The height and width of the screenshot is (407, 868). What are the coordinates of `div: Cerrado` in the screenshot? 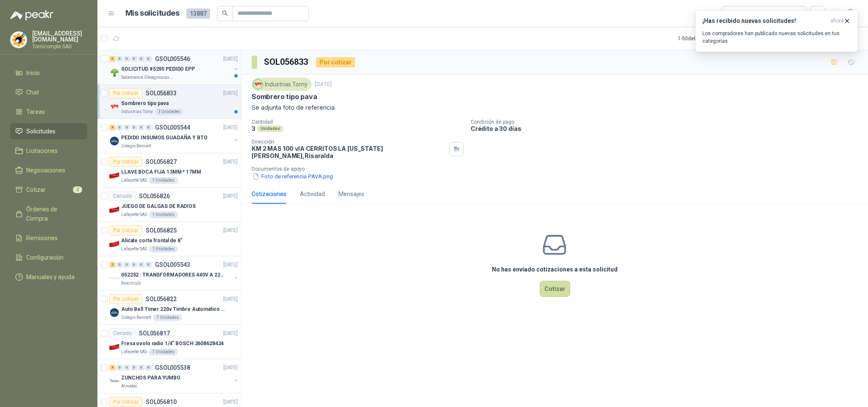 It's located at (123, 196).